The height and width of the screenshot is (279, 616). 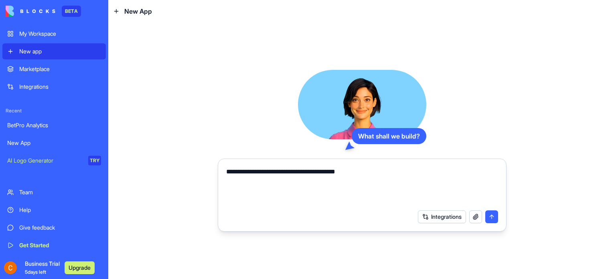 What do you see at coordinates (43, 11) in the screenshot?
I see `a: BETA` at bounding box center [43, 11].